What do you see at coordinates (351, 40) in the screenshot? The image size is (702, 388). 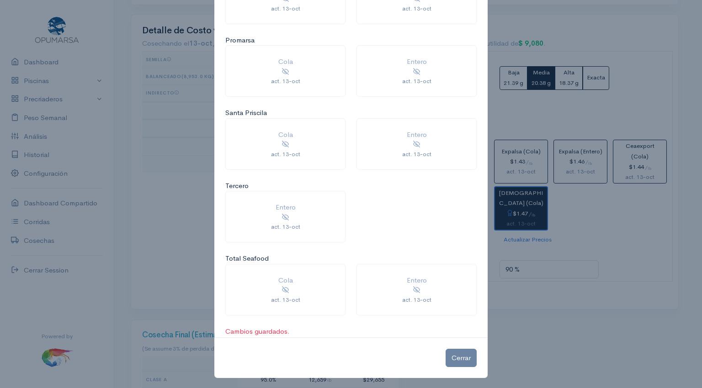 I see `div: Promarsa` at bounding box center [351, 40].